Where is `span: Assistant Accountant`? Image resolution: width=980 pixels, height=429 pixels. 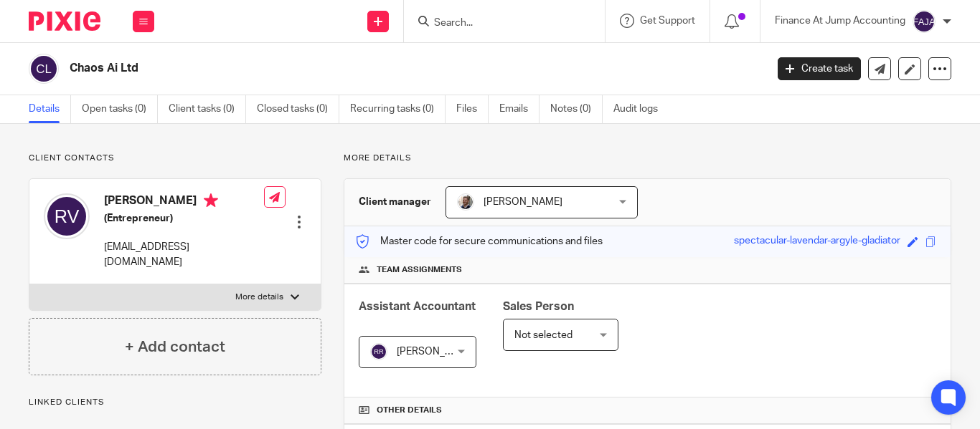 span: Assistant Accountant is located at coordinates (416, 306).